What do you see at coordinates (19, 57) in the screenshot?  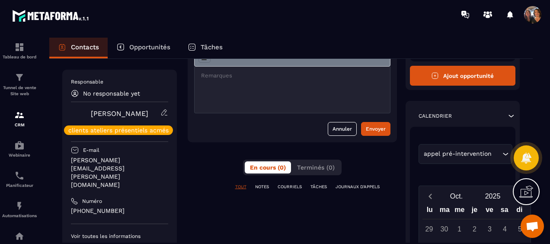 I see `p: Tableau de bord` at bounding box center [19, 57].